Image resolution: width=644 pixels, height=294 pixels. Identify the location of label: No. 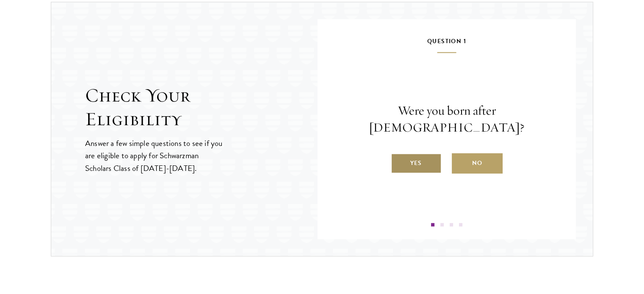
(477, 163).